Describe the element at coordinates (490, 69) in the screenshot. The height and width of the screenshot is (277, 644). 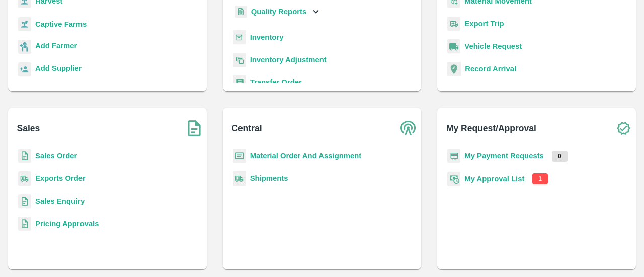
I see `b: Record Arrival` at that location.